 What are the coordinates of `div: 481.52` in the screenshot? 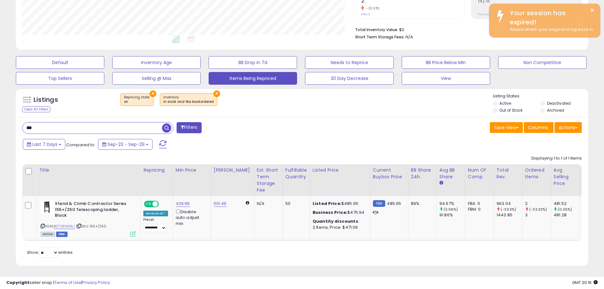 It's located at (566, 204).